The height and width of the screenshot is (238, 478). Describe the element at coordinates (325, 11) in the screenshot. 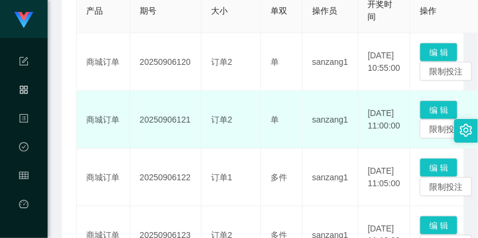

I see `span: 操作员` at that location.